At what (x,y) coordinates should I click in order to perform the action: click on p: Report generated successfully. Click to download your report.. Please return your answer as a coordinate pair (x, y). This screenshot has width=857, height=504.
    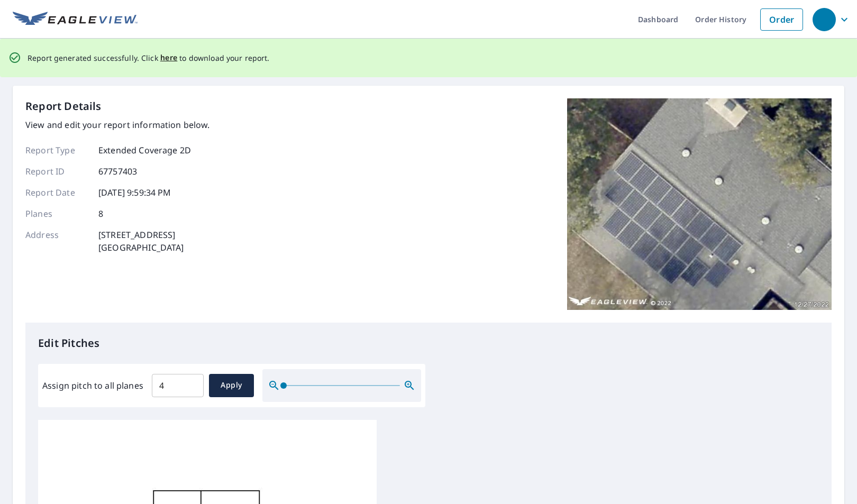
    Looking at the image, I should click on (149, 58).